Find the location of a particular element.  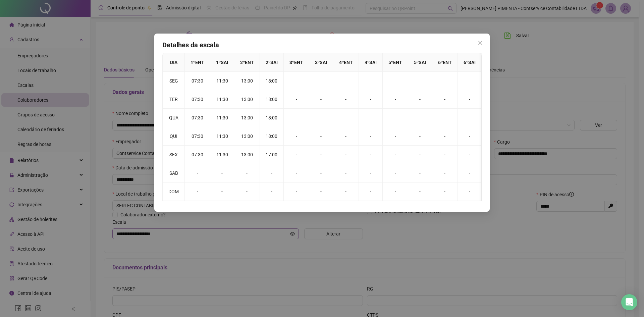

th: 5 º is located at coordinates (396, 62).